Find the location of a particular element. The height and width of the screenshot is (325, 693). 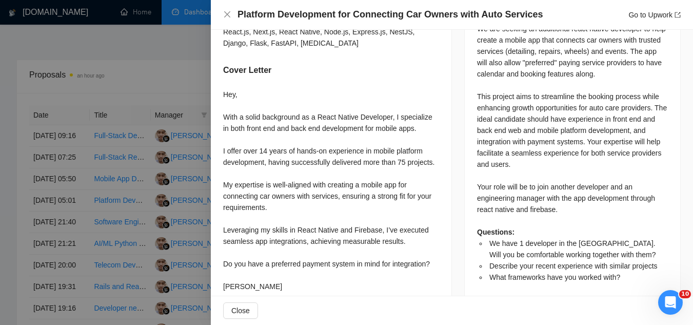

span: close is located at coordinates (227, 14).